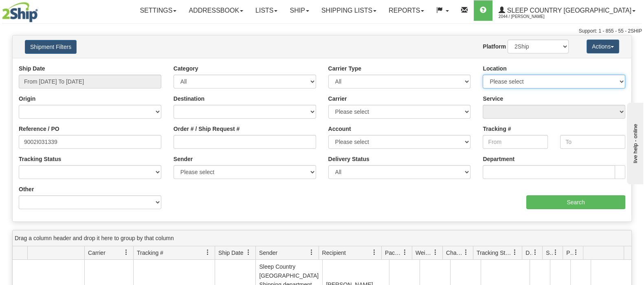  What do you see at coordinates (593, 142) in the screenshot?
I see `input: To` at bounding box center [593, 142].